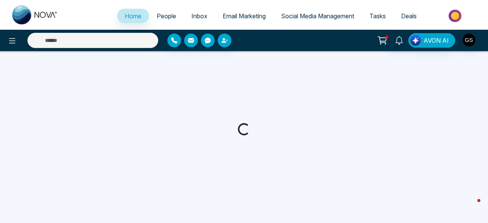  I want to click on span: Tasks, so click(378, 16).